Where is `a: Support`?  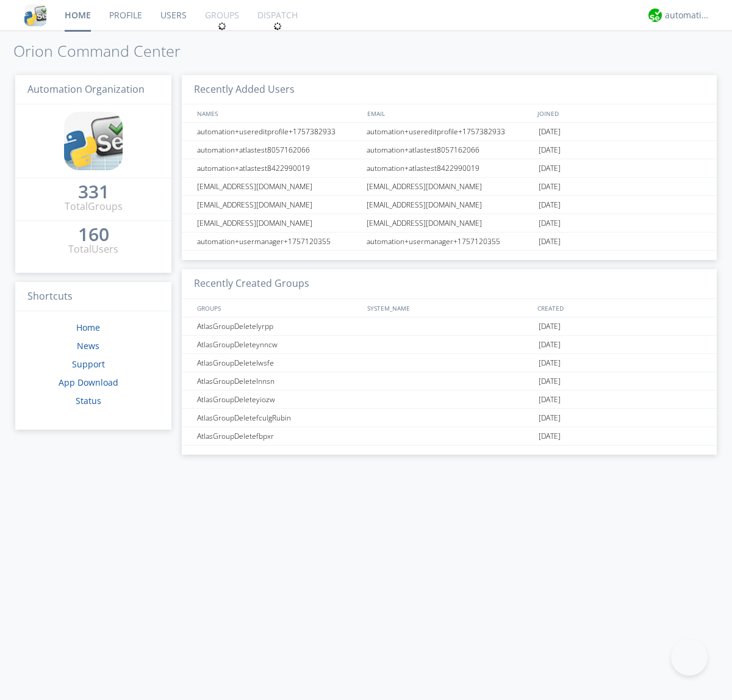 a: Support is located at coordinates (89, 363).